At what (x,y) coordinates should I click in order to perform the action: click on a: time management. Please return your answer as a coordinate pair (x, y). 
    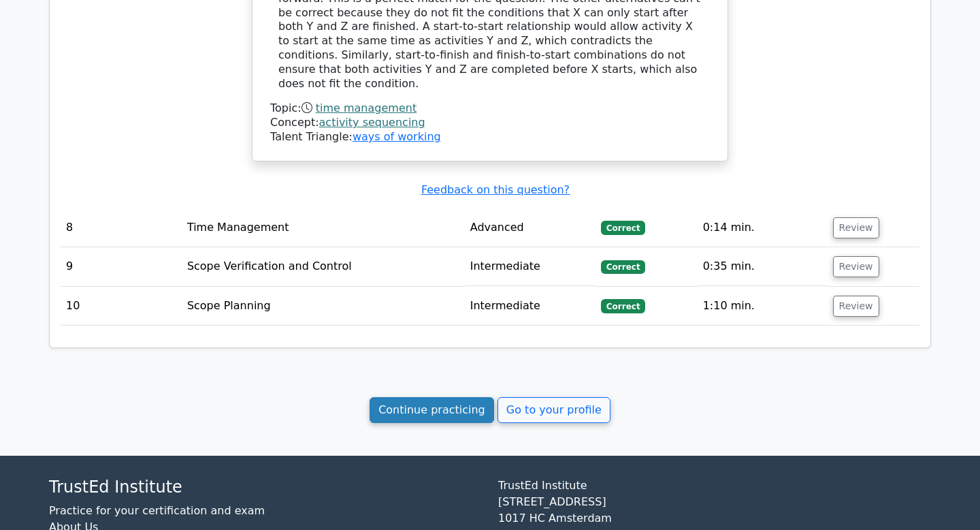
    Looking at the image, I should click on (366, 108).